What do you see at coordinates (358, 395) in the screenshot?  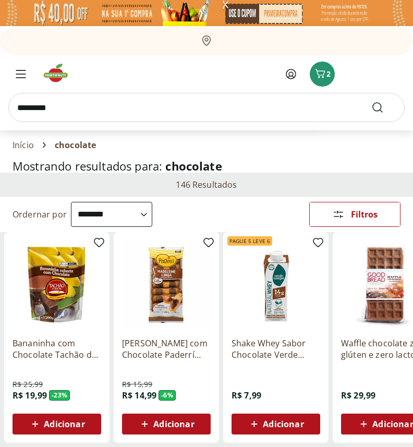 I see `span: R$ 29,99` at bounding box center [358, 395].